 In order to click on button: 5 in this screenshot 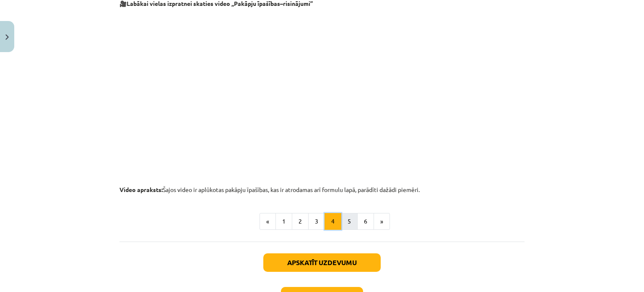, I will do `click(350, 221)`.